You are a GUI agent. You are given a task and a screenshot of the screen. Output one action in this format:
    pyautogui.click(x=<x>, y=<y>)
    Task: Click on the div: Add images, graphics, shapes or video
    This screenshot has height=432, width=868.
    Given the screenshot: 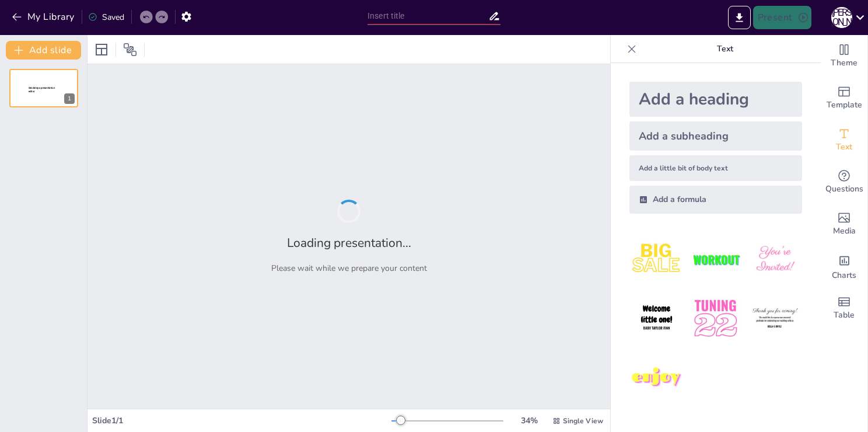 What is the action you would take?
    pyautogui.click(x=844, y=224)
    